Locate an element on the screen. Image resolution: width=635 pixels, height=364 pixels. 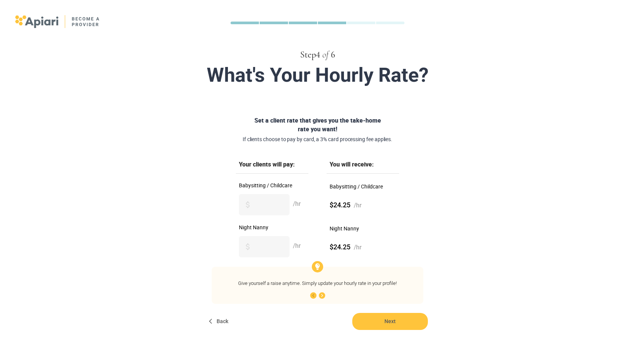
label: Babysitting / Childcare is located at coordinates (272, 185).